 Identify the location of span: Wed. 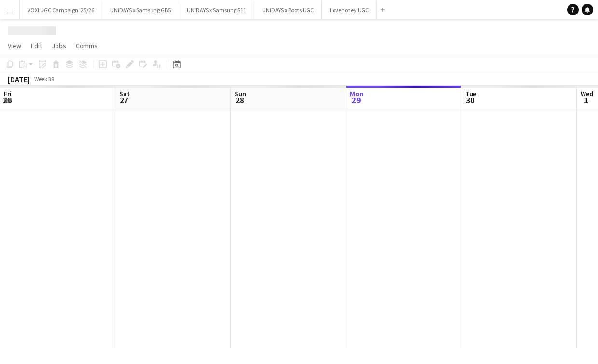
(587, 94).